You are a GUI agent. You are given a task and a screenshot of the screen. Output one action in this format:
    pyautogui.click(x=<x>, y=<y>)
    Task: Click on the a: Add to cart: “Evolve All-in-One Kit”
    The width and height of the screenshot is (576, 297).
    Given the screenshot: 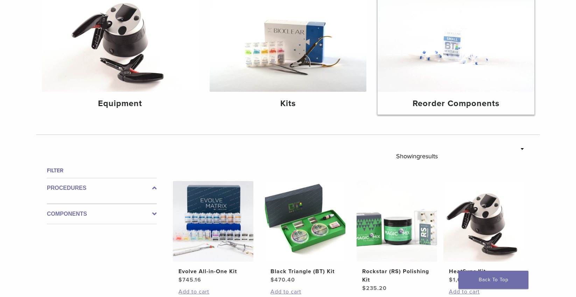 What is the action you would take?
    pyautogui.click(x=213, y=291)
    